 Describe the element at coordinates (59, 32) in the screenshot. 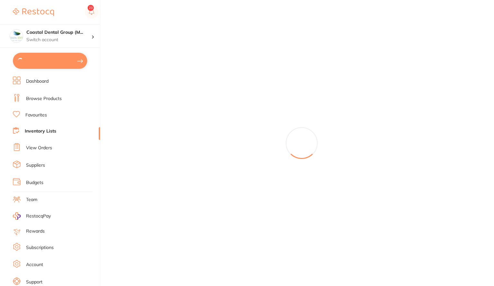

I see `h4: Coastal Dental Group (Melbourne)` at that location.